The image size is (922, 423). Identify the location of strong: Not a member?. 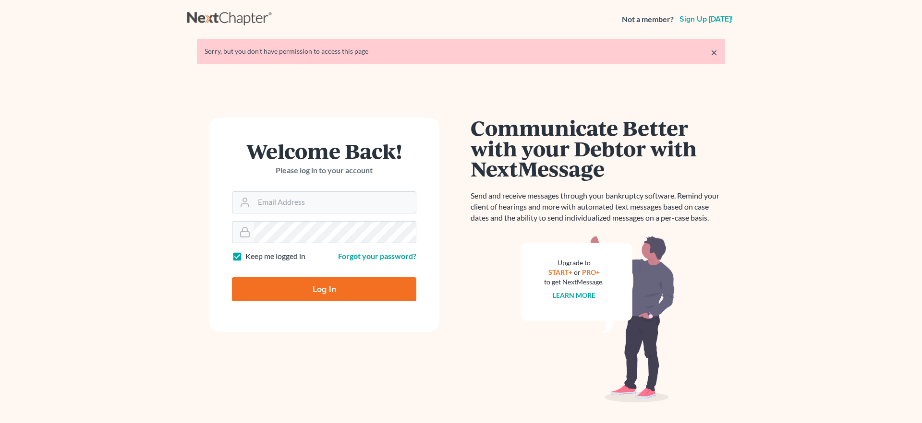
(648, 19).